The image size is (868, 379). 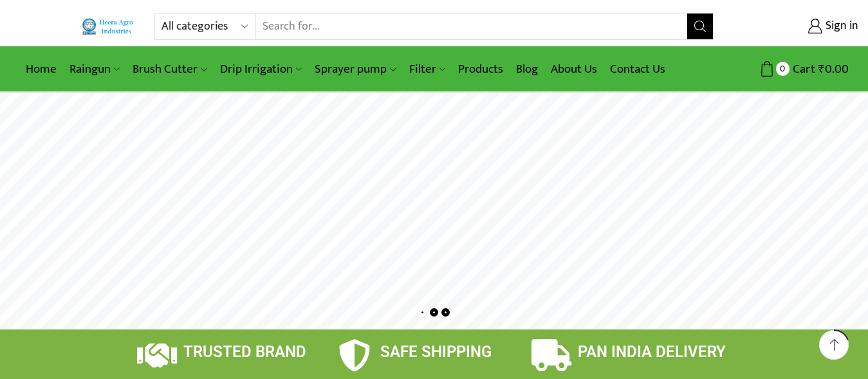 What do you see at coordinates (782, 69) in the screenshot?
I see `span: 0` at bounding box center [782, 69].